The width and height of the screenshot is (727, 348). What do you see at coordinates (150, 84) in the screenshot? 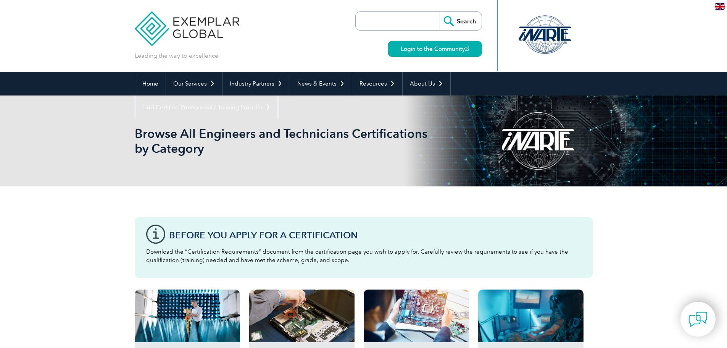
I see `a: Home` at bounding box center [150, 84].